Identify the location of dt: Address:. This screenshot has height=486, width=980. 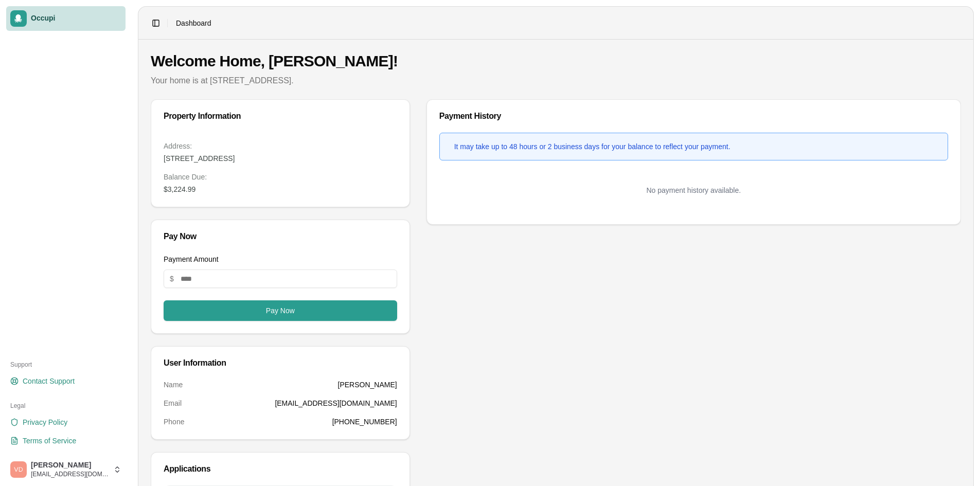
(281, 146).